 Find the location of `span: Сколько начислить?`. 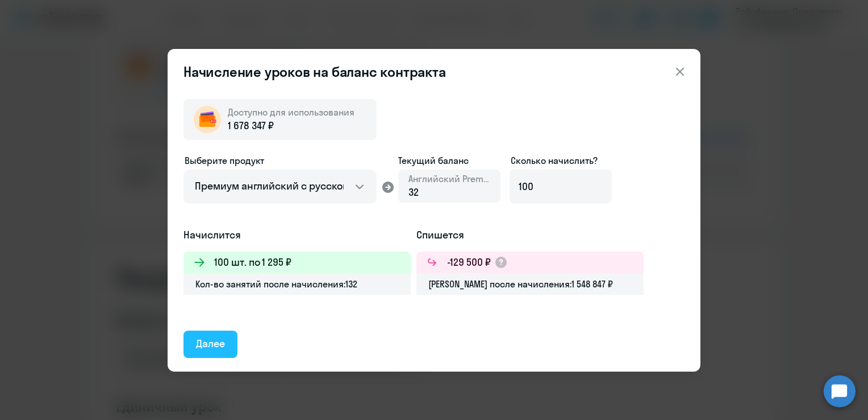

span: Сколько начислить? is located at coordinates (554, 161).